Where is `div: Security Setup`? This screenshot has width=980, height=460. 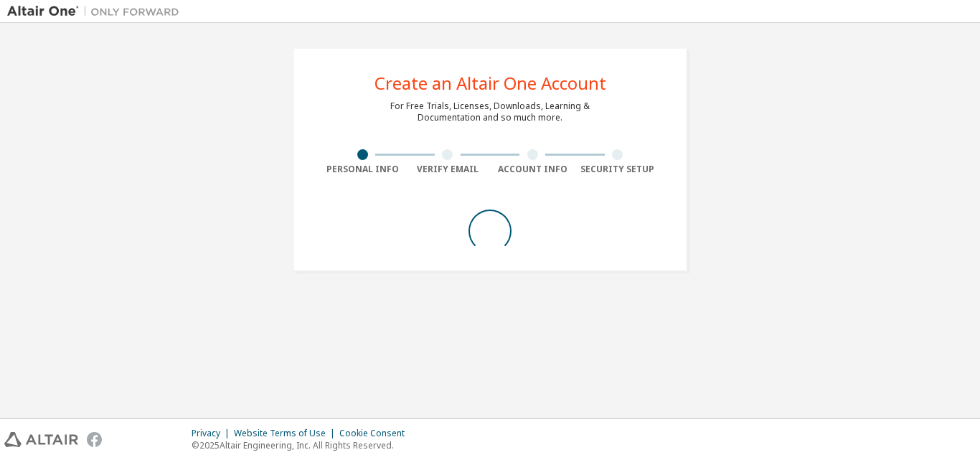 div: Security Setup is located at coordinates (618, 169).